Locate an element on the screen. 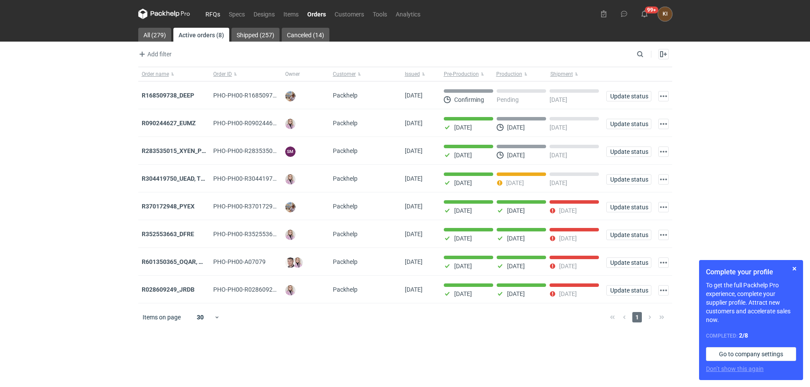 The width and height of the screenshot is (810, 387). span: 22/08/2025 is located at coordinates (413, 123).